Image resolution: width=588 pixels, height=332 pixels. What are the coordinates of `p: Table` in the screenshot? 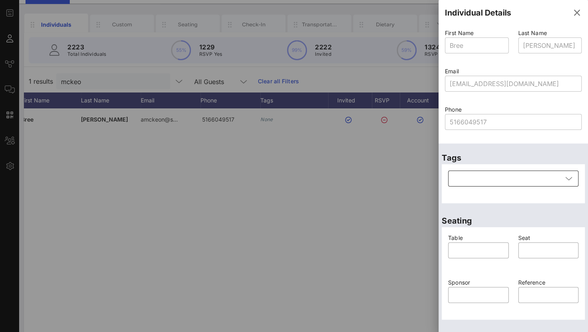 It's located at (479, 238).